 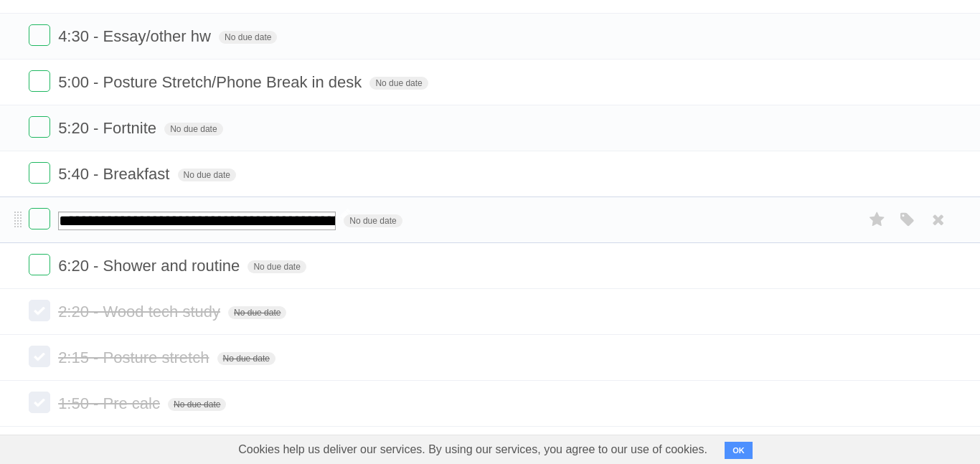 What do you see at coordinates (135, 357) in the screenshot?
I see `span: 2:15 - Posture stretch` at bounding box center [135, 357].